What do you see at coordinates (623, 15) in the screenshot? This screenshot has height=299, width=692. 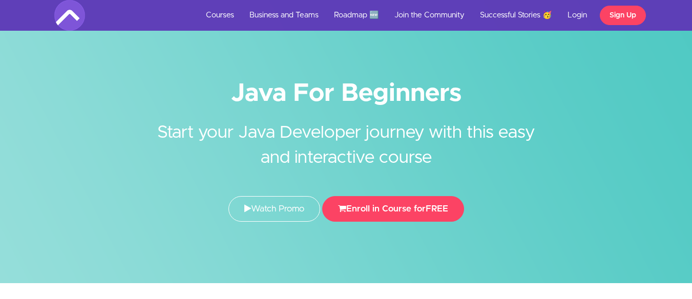 I see `a: Sign Up` at bounding box center [623, 15].